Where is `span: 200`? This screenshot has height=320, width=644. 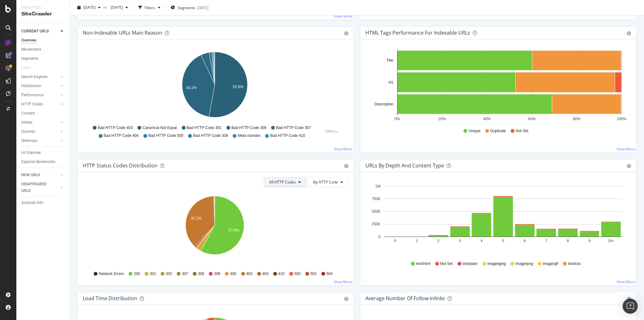 span: 200 is located at coordinates (137, 273).